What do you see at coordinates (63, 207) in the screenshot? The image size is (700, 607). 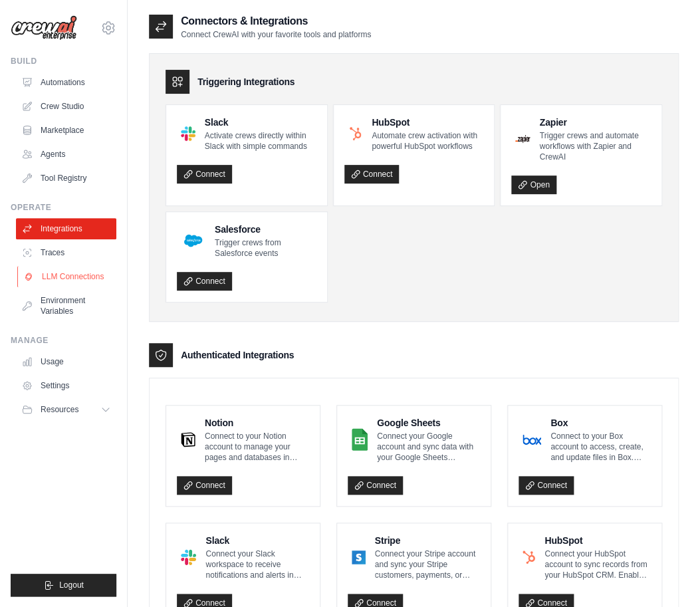 I see `div: Operate` at bounding box center [63, 207].